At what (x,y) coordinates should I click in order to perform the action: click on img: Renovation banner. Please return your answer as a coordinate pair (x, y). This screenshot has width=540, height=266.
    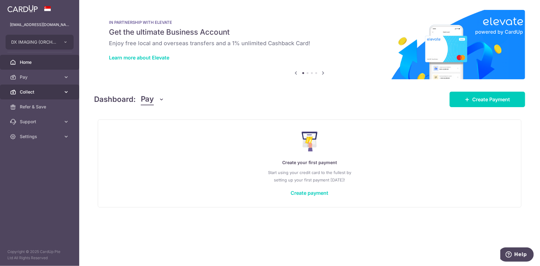
    Looking at the image, I should click on (310, 45).